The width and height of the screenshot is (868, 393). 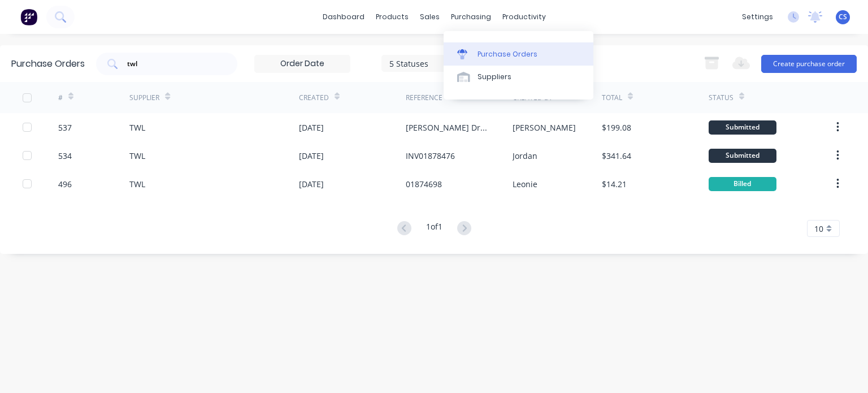 What do you see at coordinates (173, 64) in the screenshot?
I see `input: Search purchase orders...` at bounding box center [173, 64].